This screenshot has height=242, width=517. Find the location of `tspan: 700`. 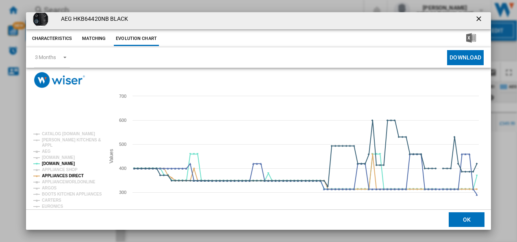

tspan: 700 is located at coordinates (123, 96).